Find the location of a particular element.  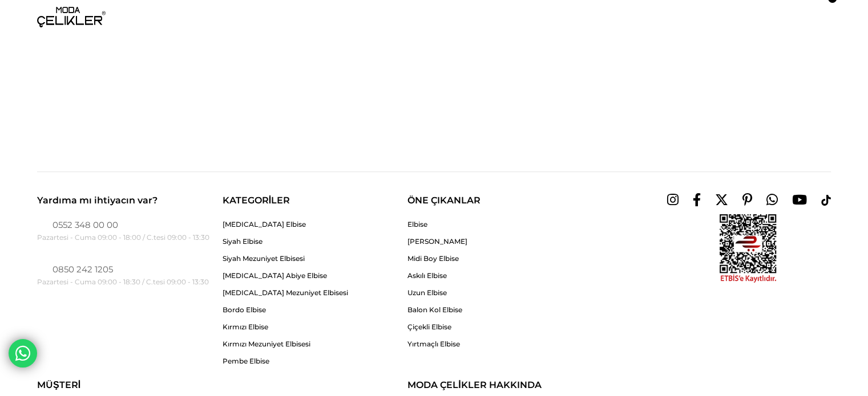

a: Siyah Elbise is located at coordinates (285, 241).